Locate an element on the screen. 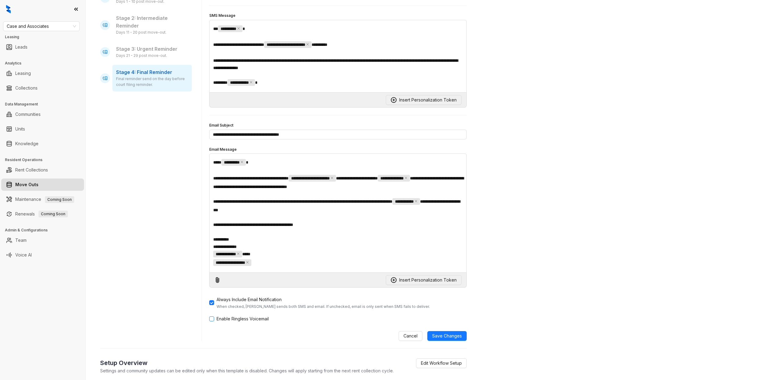  p: Stage 2: Intermediate Reminder is located at coordinates (152, 22).